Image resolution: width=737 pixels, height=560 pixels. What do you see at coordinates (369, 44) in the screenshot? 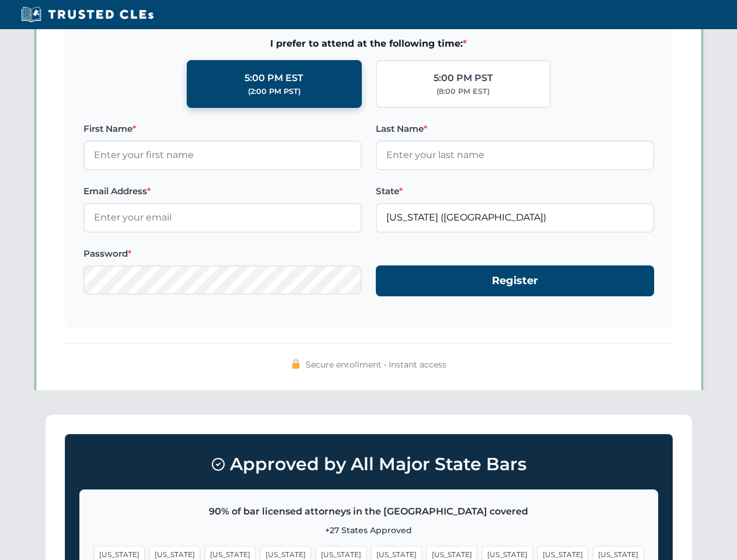
I see `span: I prefer to attend at the following time:` at bounding box center [369, 44].